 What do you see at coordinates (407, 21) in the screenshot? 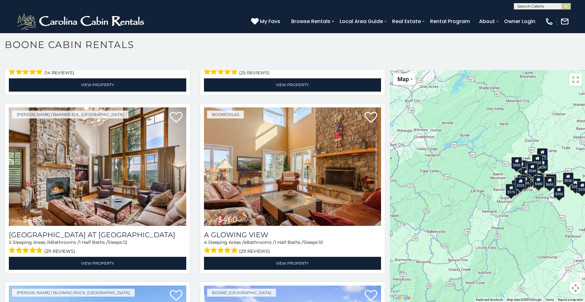
I see `a: Real Estate` at bounding box center [407, 21].